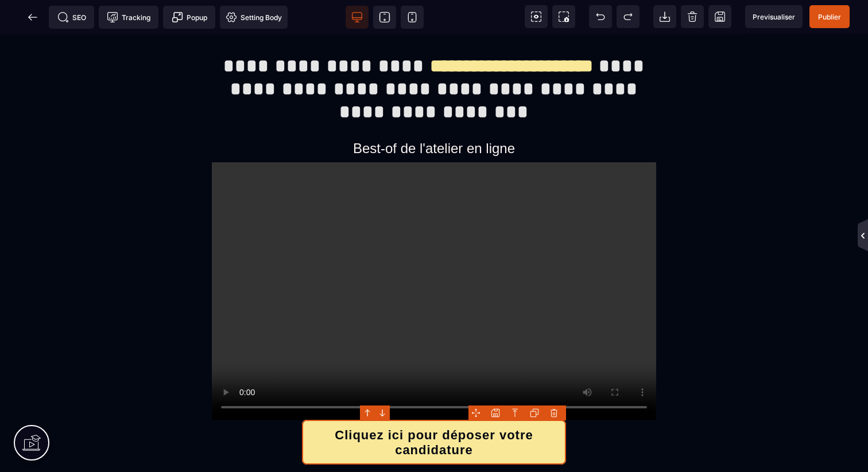 Image resolution: width=868 pixels, height=472 pixels. I want to click on span: Previsualiser, so click(774, 17).